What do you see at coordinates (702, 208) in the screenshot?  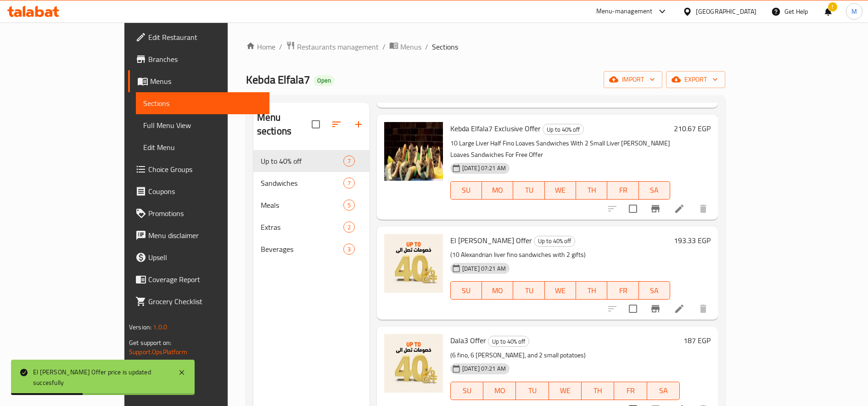 I see `button: delete` at bounding box center [702, 208].